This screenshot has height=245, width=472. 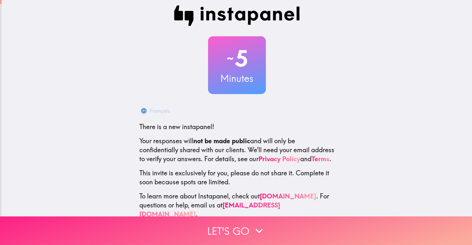 I want to click on h2: 5, so click(x=237, y=58).